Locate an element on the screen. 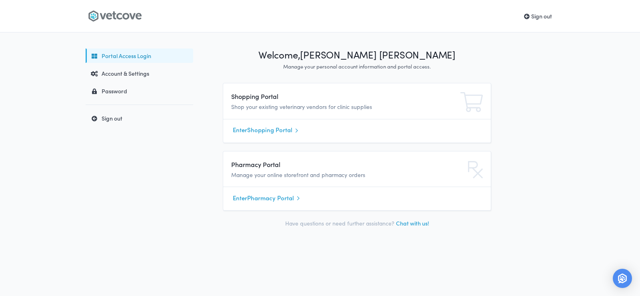 Image resolution: width=640 pixels, height=296 pixels. div: Portal Access Login is located at coordinates (138, 56).